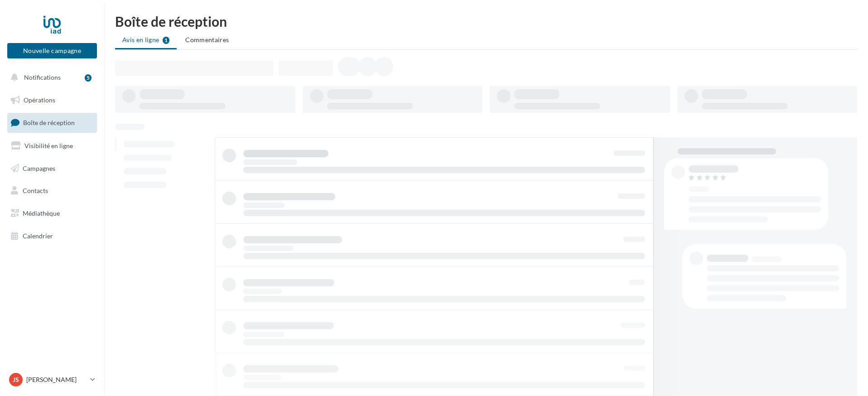 The height and width of the screenshot is (396, 868). What do you see at coordinates (50, 77) in the screenshot?
I see `button: Notifications 5` at bounding box center [50, 77].